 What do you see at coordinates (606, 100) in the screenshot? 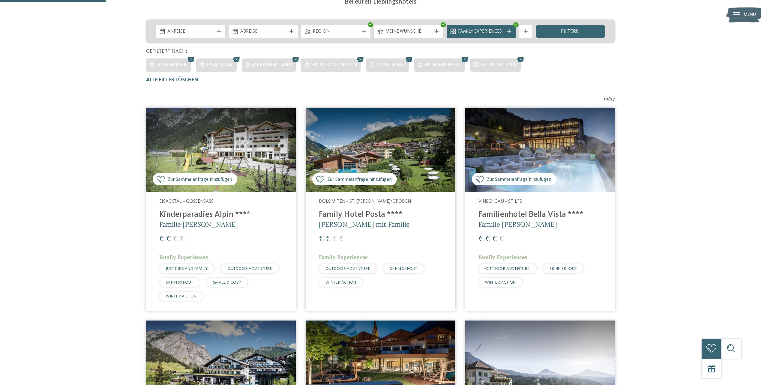
I see `span: 10` at bounding box center [606, 100].